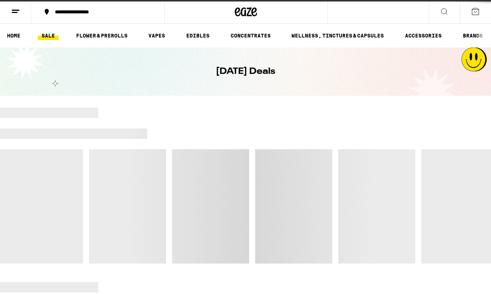 This screenshot has width=491, height=294. What do you see at coordinates (14, 36) in the screenshot?
I see `a: HOME` at bounding box center [14, 36].